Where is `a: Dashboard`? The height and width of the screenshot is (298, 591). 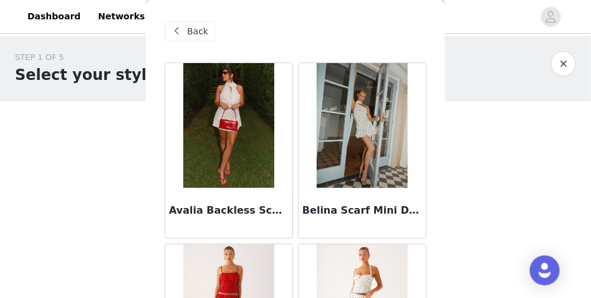
a: Dashboard is located at coordinates (54, 16).